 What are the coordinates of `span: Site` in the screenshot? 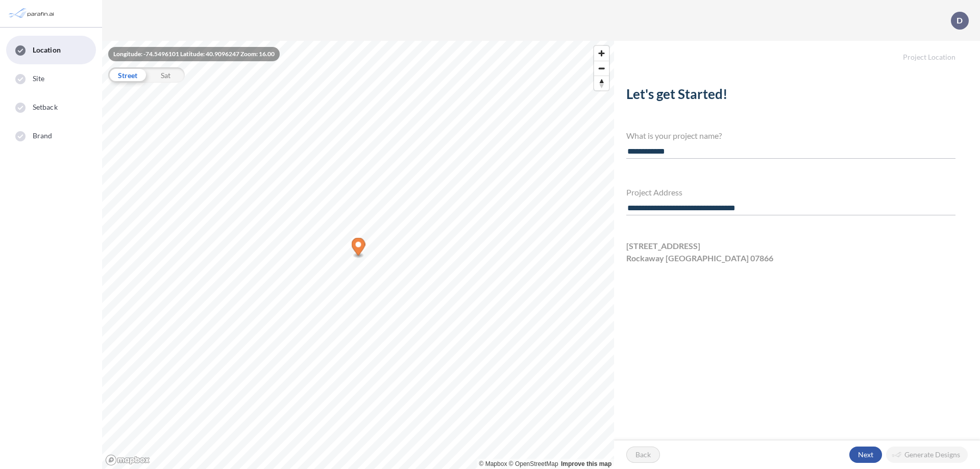 It's located at (38, 78).